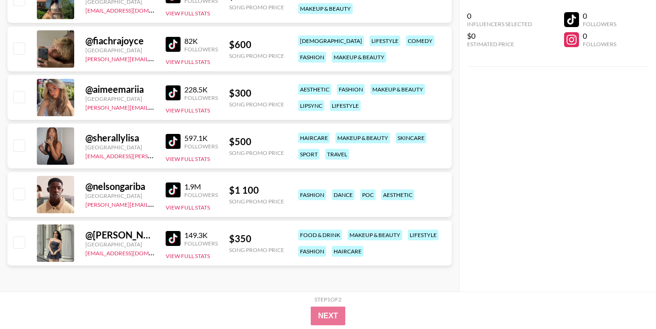  What do you see at coordinates (120, 41) in the screenshot?
I see `div: @ fiachrajoyce` at bounding box center [120, 41].